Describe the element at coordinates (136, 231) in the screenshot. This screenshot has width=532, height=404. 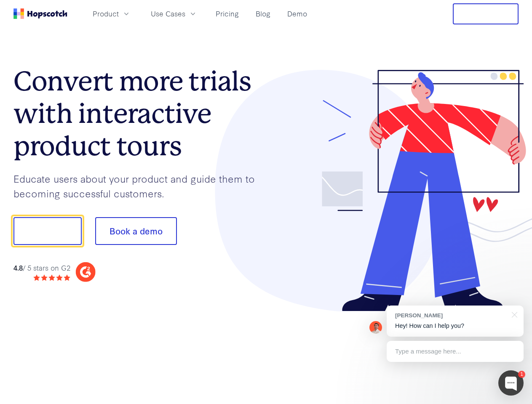
I see `button: Book a demo` at that location.